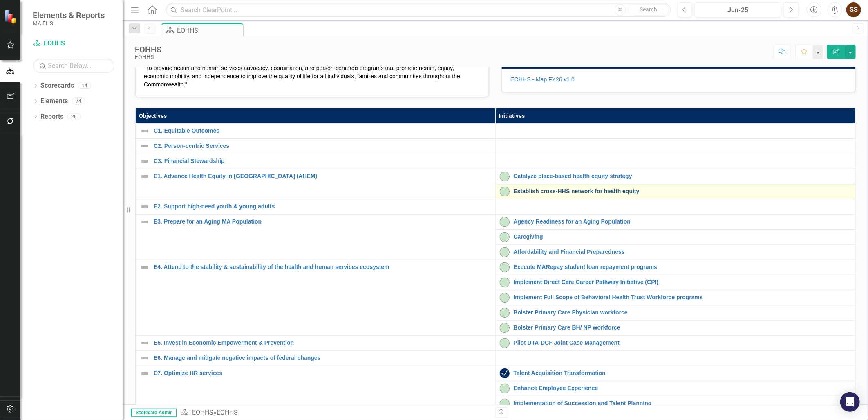 This screenshot has height=420, width=868. Describe the element at coordinates (682, 327) in the screenshot. I see `a: Bolster Primary Care BH/ NP workforce` at that location.